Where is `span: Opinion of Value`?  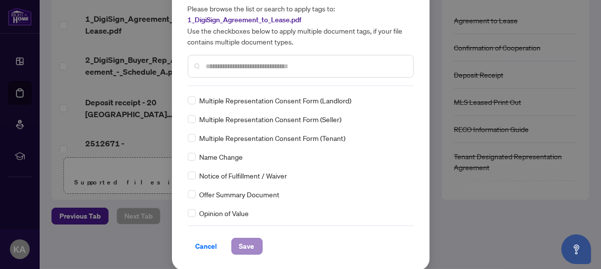
span: Opinion of Value is located at coordinates (224, 213).